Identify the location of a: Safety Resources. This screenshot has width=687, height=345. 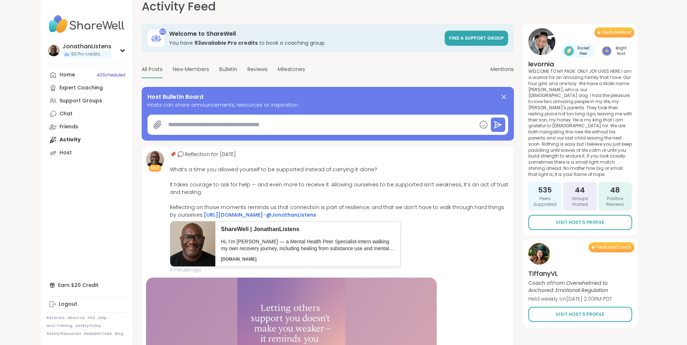
(64, 334).